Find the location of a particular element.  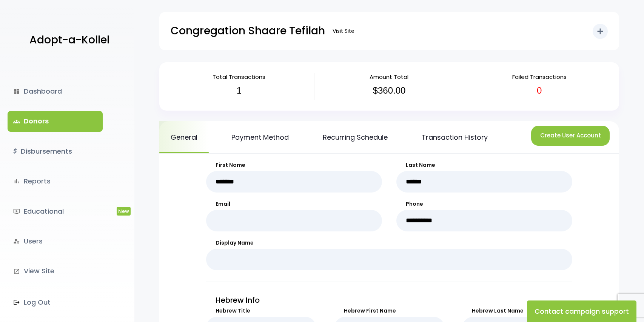

span: New is located at coordinates (123, 211).